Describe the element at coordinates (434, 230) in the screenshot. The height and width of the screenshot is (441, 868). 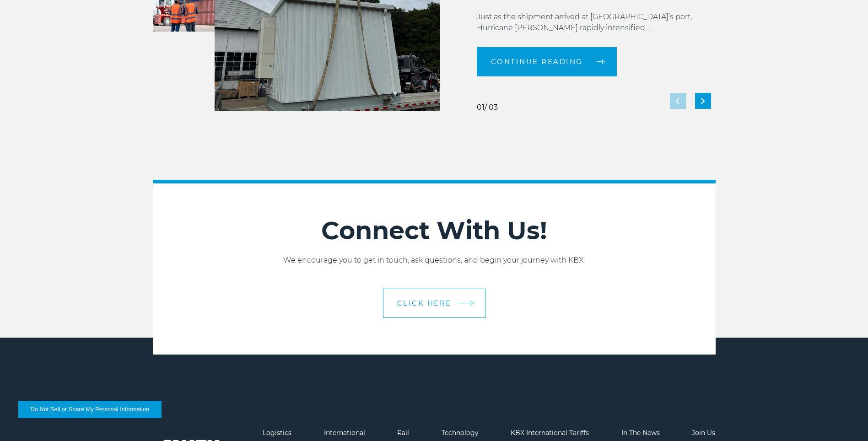
I see `h2: Connect With Us!` at that location.